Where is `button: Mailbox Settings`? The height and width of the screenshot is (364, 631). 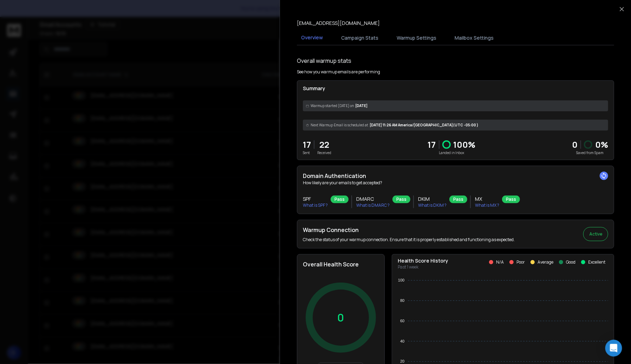 button: Mailbox Settings is located at coordinates (474, 38).